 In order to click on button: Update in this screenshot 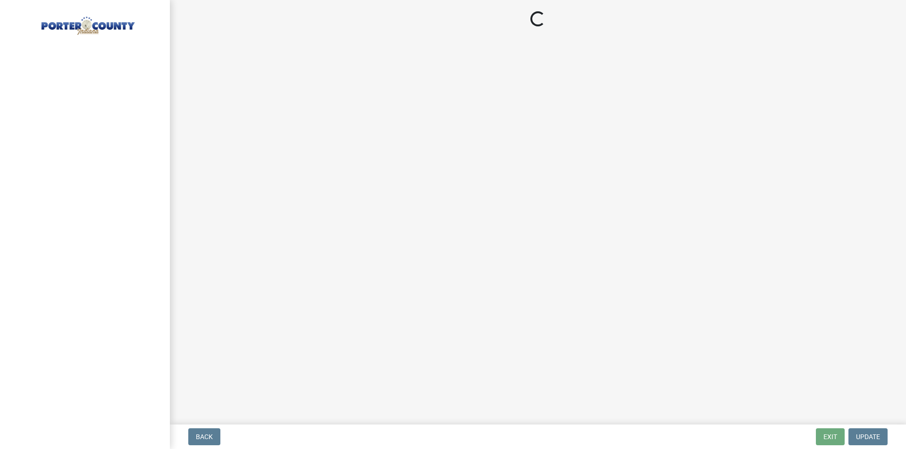, I will do `click(867, 437)`.